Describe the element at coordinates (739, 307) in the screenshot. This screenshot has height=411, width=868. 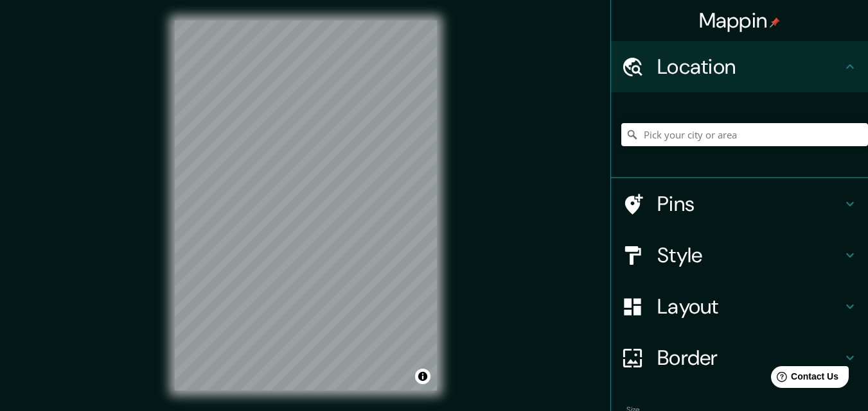
I see `div: Layout` at that location.